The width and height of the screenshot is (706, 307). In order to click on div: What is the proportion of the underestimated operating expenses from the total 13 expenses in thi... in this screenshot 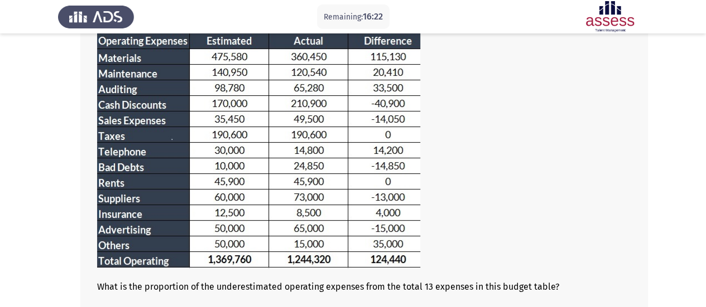, I will do `click(364, 154)`.